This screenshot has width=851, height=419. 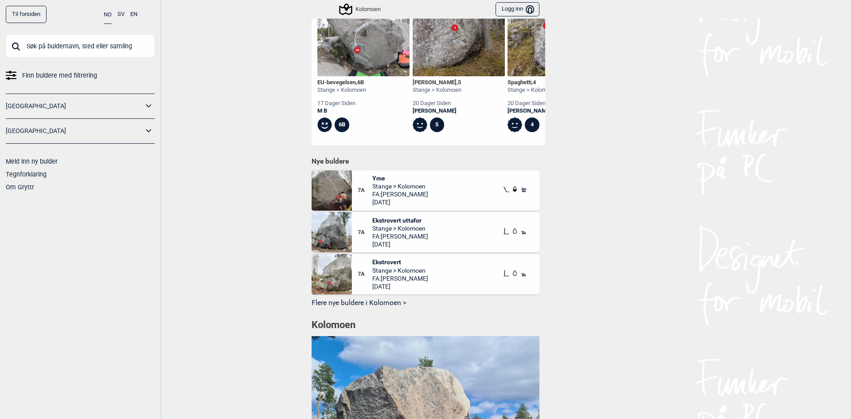 I want to click on div: EU-bevegelsen ,, so click(x=342, y=82).